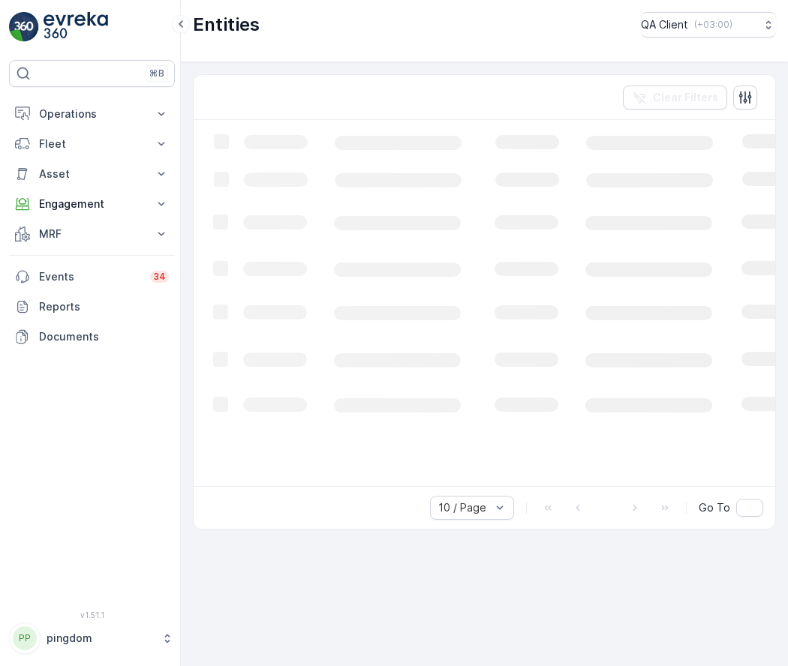 The width and height of the screenshot is (788, 666). I want to click on p: QA Client, so click(664, 25).